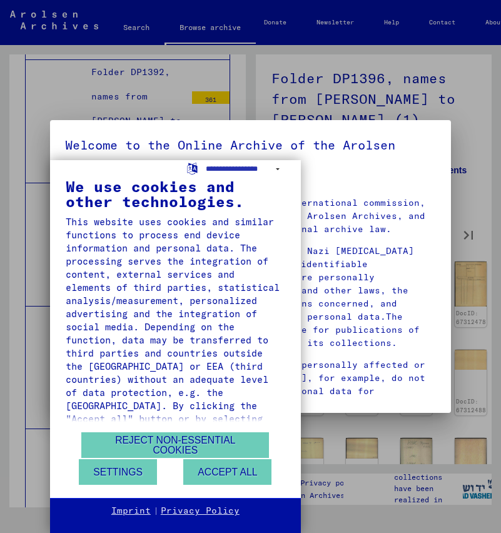 This screenshot has height=533, width=501. What do you see at coordinates (118, 472) in the screenshot?
I see `button: Settings` at bounding box center [118, 472].